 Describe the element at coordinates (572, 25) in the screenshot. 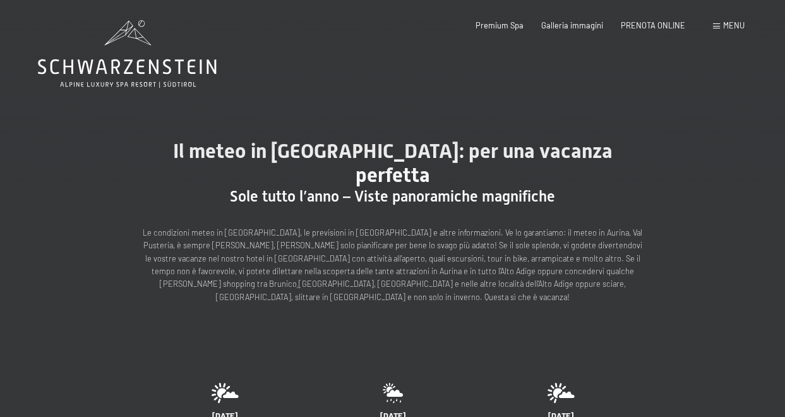

I see `span: Galleria immagini` at that location.